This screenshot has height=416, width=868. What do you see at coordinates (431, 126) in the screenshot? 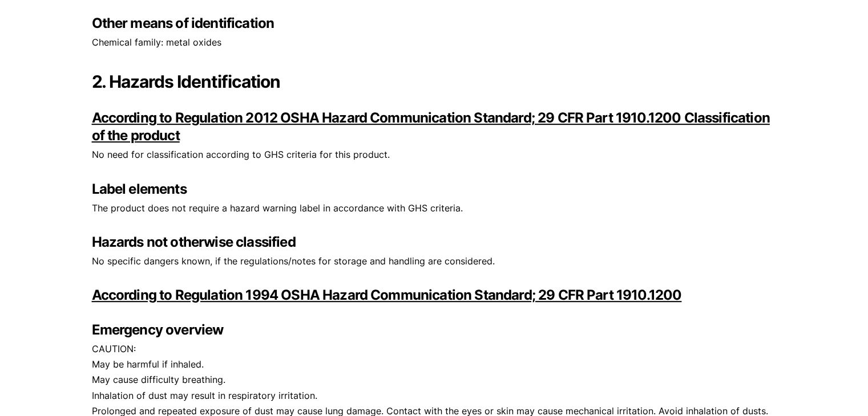
I see `u: According to Regulation 2012 OSHA Hazard Communication Standard; 29 CFR Part 1910.1200 Classifica...` at bounding box center [431, 126].